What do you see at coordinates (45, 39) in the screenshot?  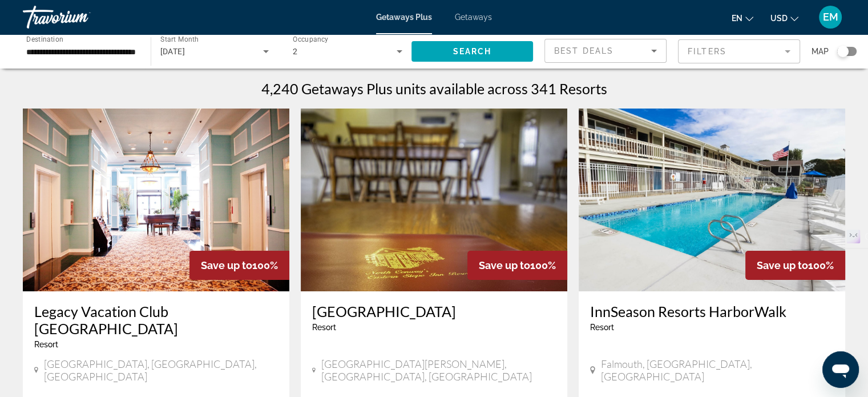 I see `span: Destination` at bounding box center [45, 39].